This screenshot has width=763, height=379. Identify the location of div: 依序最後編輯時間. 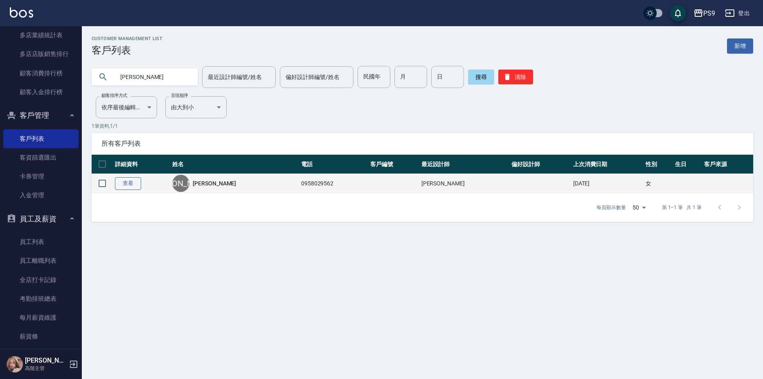
(126, 107).